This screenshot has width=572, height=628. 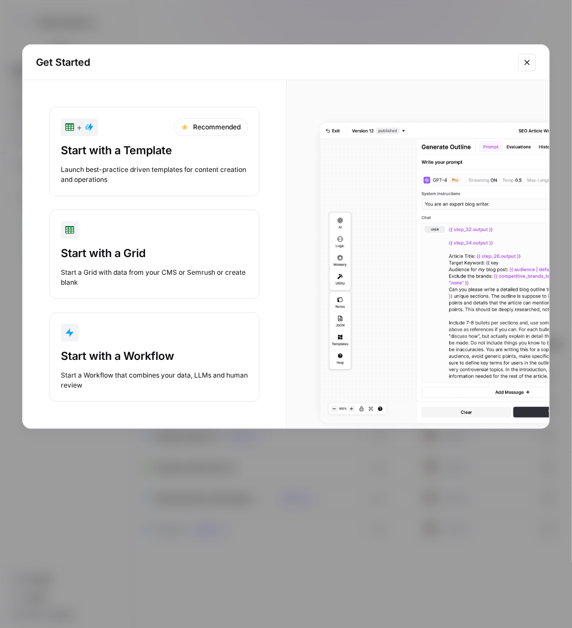 What do you see at coordinates (154, 175) in the screenshot?
I see `div: Launch best-practice driven templates for content creation and operations` at bounding box center [154, 175].